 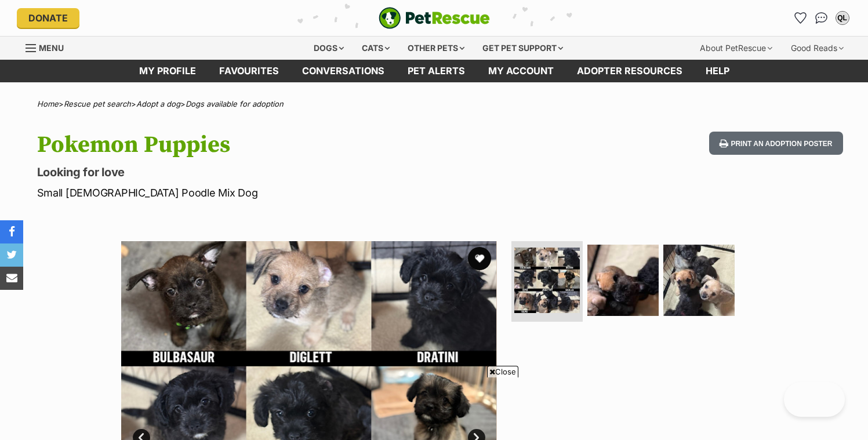 What do you see at coordinates (817, 48) in the screenshot?
I see `div: Good Reads` at bounding box center [817, 48].